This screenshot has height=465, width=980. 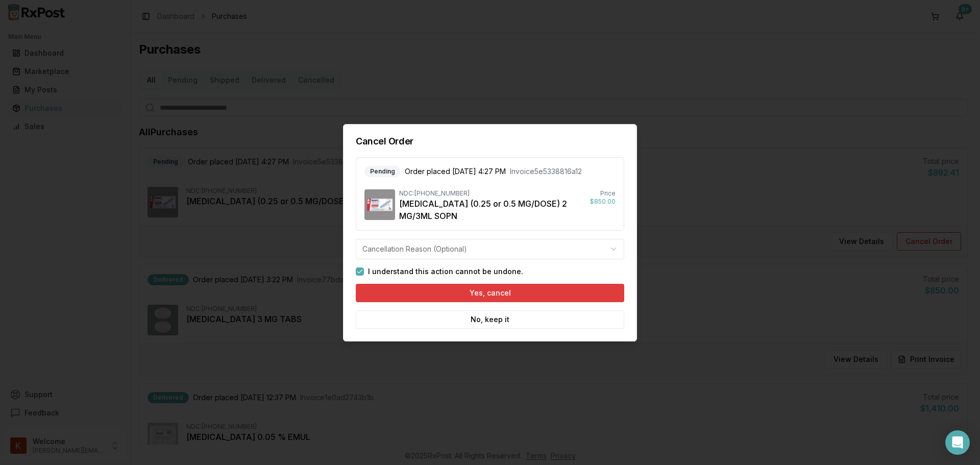 I want to click on div: $850.00, so click(x=603, y=201).